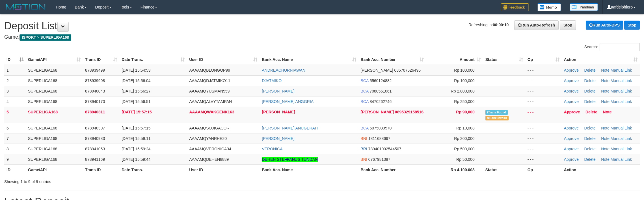 Image resolution: width=644 pixels, height=200 pixels. I want to click on th: Game/API: activate to sort column ascending, so click(54, 60).